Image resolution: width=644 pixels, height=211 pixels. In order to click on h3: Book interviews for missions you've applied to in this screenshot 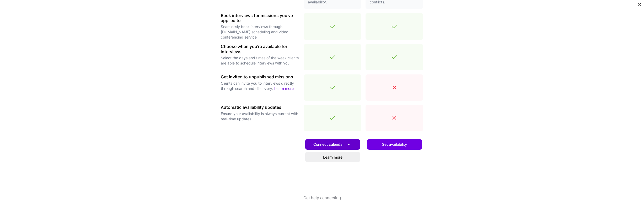, I will do `click(260, 18)`.